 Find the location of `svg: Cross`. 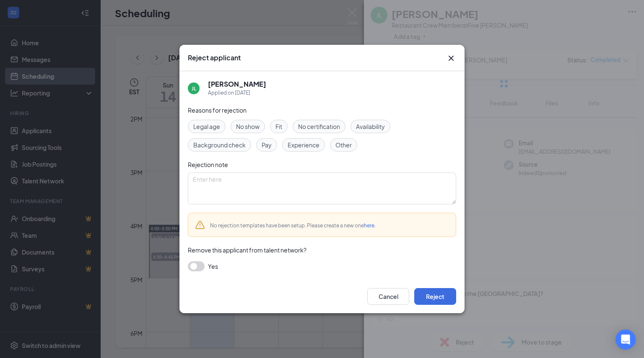

svg: Cross is located at coordinates (451, 58).